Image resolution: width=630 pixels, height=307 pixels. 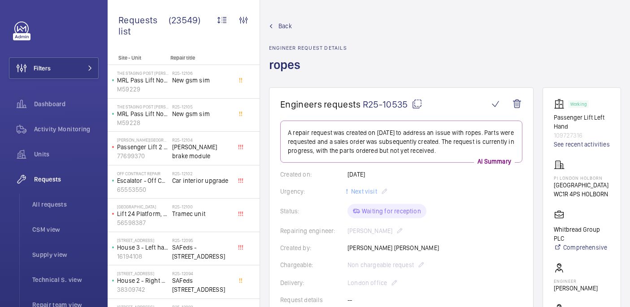 What do you see at coordinates (202, 274) in the screenshot?
I see `h2: R25-12094` at bounding box center [202, 274].